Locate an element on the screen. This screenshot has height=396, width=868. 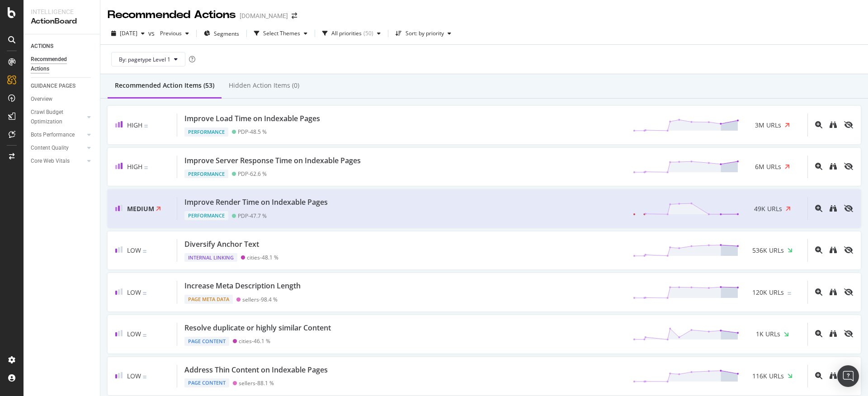
div: Bots Performance is located at coordinates (53, 135).